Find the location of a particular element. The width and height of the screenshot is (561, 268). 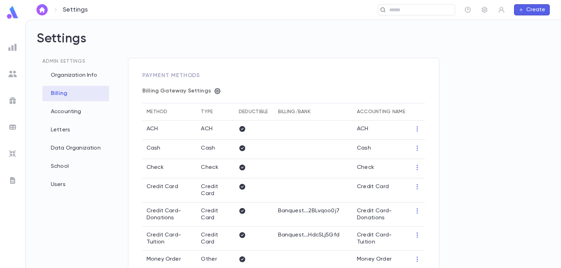

div: Billing is located at coordinates (76, 94).